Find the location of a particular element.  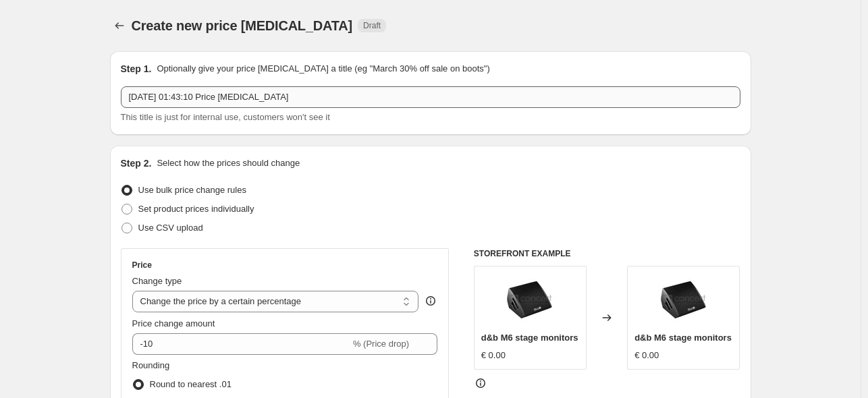

span: Set product prices individually is located at coordinates (196, 209).